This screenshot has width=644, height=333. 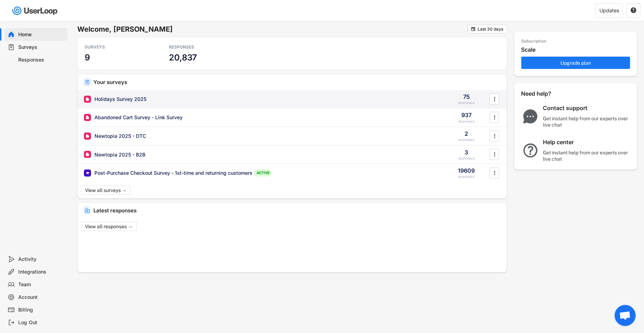 I want to click on div: Last 30 days, so click(x=491, y=29).